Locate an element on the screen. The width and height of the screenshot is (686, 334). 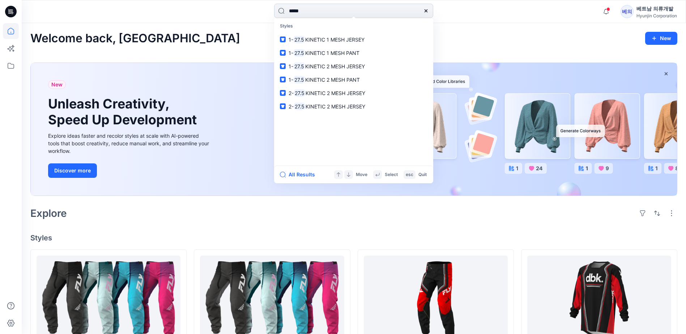
h4: Styles is located at coordinates (354, 238).